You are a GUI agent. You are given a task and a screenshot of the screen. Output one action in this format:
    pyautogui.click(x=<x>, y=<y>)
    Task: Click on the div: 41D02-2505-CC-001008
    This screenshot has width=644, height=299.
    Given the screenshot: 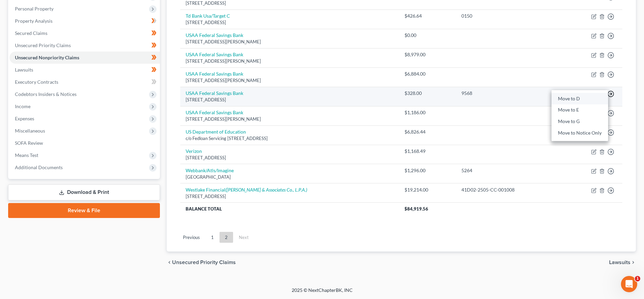 What is the action you would take?
    pyautogui.click(x=509, y=190)
    